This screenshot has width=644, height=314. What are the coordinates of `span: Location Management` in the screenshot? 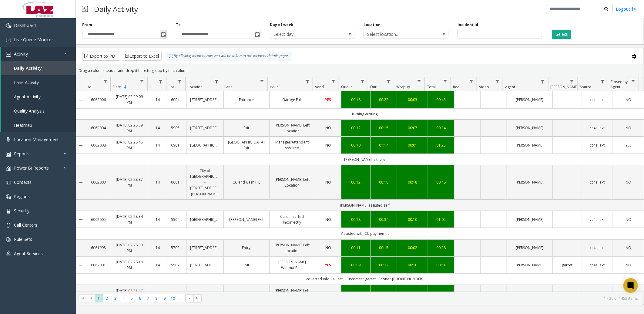 It's located at (36, 139).